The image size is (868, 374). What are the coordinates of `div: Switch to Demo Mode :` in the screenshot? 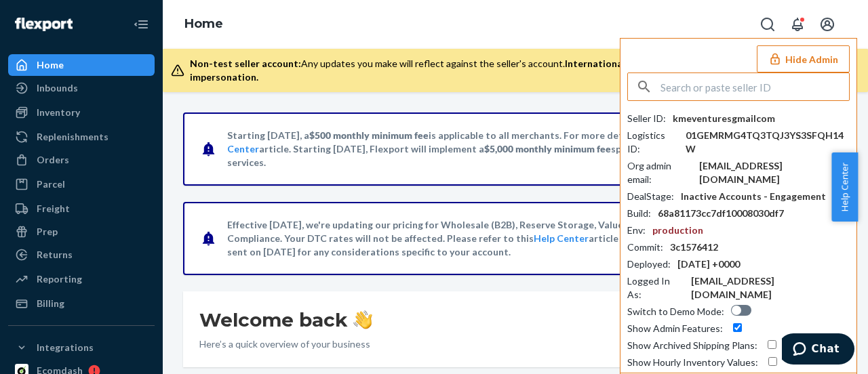 It's located at (675, 312).